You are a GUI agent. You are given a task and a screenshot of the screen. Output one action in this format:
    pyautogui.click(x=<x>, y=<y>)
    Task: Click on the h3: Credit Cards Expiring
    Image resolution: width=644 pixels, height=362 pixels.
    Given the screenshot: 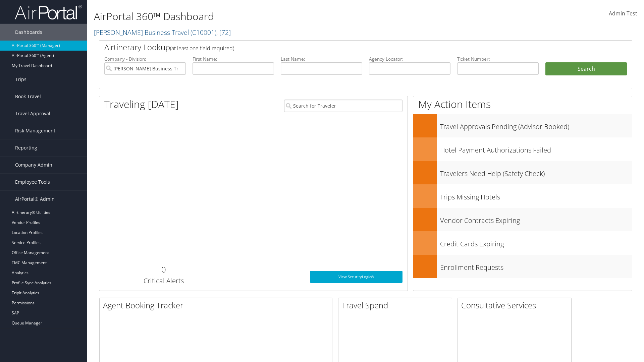 What is the action you would take?
    pyautogui.click(x=536, y=242)
    